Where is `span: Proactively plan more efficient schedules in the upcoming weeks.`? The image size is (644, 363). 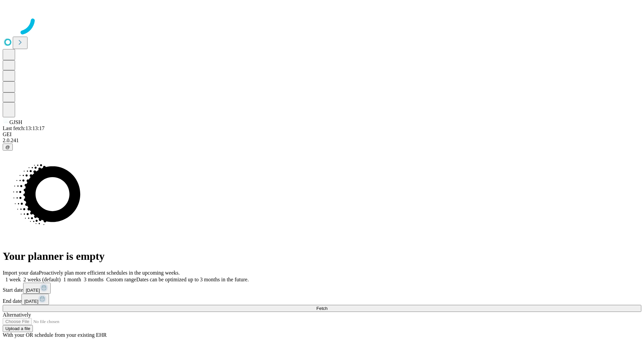
span: Proactively plan more efficient schedules in the upcoming weeks. is located at coordinates (109, 272).